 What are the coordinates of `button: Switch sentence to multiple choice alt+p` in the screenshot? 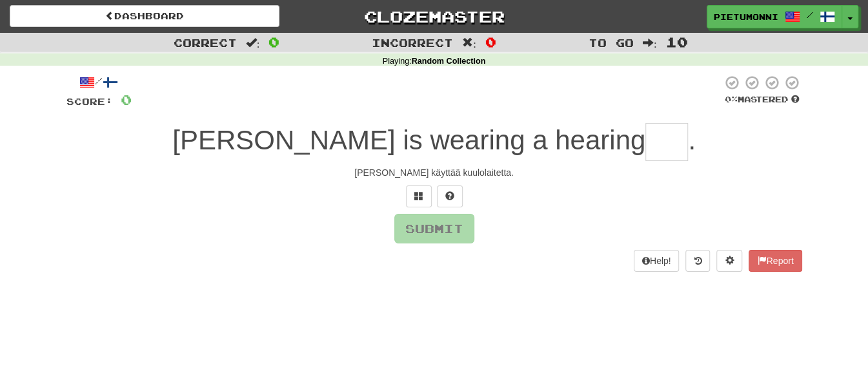 It's located at (418, 196).